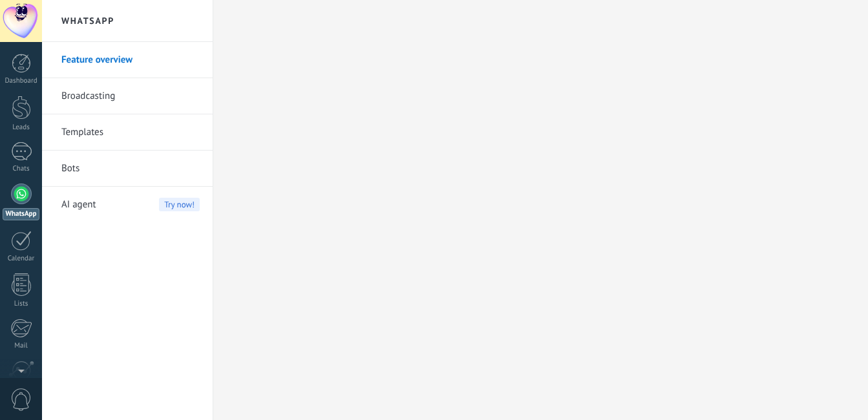 The width and height of the screenshot is (868, 420). What do you see at coordinates (131, 169) in the screenshot?
I see `a: Bots` at bounding box center [131, 169].